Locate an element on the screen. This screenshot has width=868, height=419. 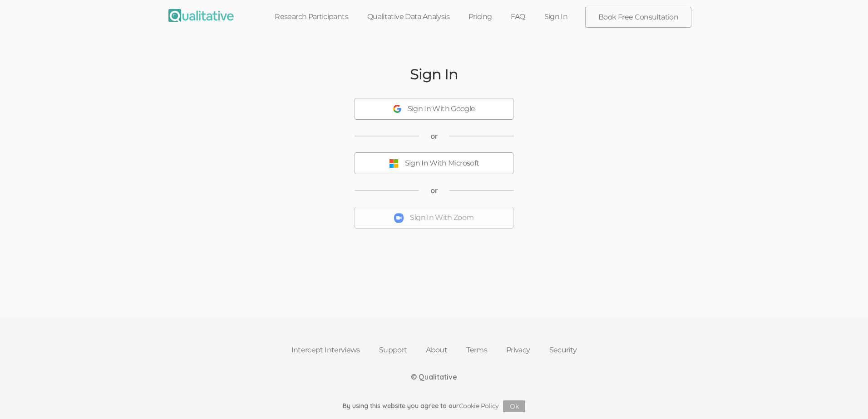
div: Sign In With Microsoft is located at coordinates (443, 163).